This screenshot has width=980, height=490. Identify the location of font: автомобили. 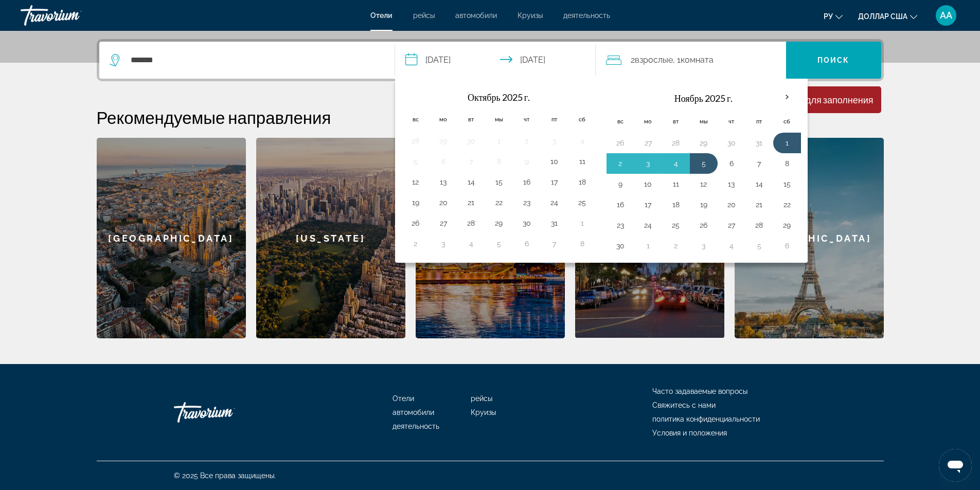
(413, 412).